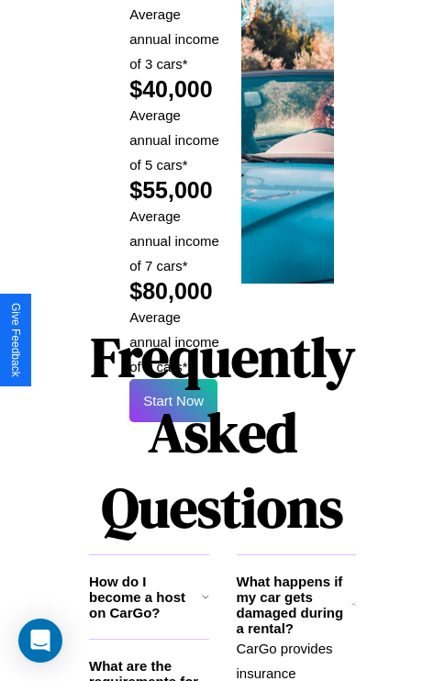  Describe the element at coordinates (16, 340) in the screenshot. I see `div: Give Feedback` at that location.